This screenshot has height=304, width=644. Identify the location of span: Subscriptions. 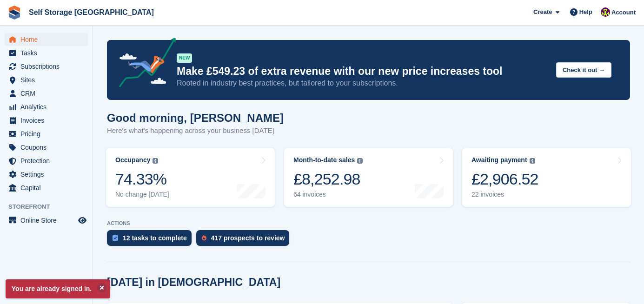
(49, 66).